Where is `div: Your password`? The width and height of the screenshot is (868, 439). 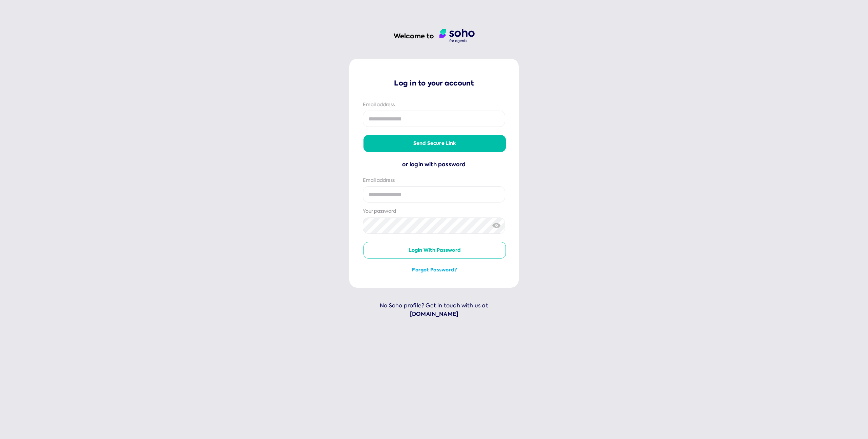
div: Your password is located at coordinates (434, 211).